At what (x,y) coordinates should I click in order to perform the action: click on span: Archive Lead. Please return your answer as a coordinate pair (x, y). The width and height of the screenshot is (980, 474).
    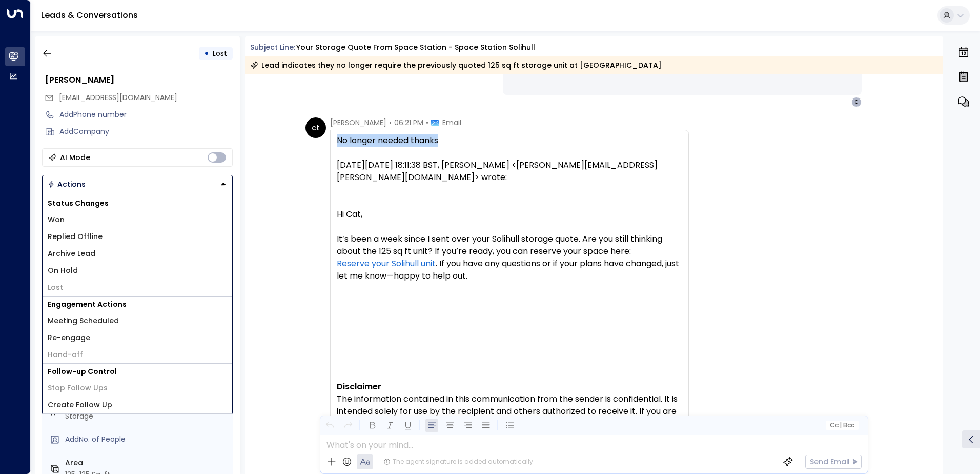
    Looking at the image, I should click on (71, 253).